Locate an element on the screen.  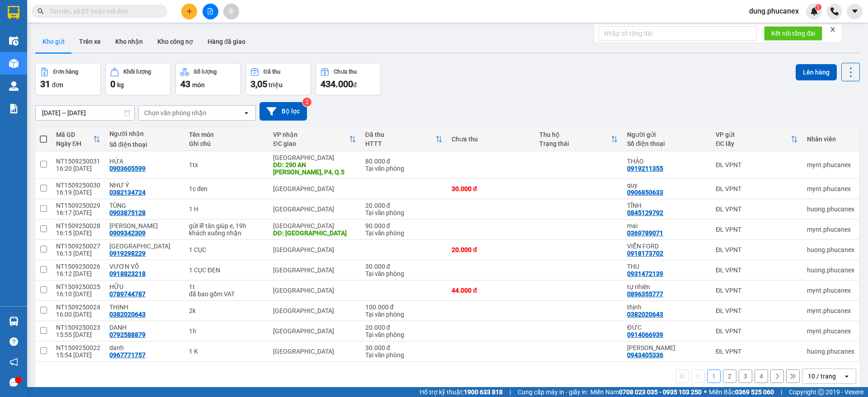
span: plus is located at coordinates (190, 11).